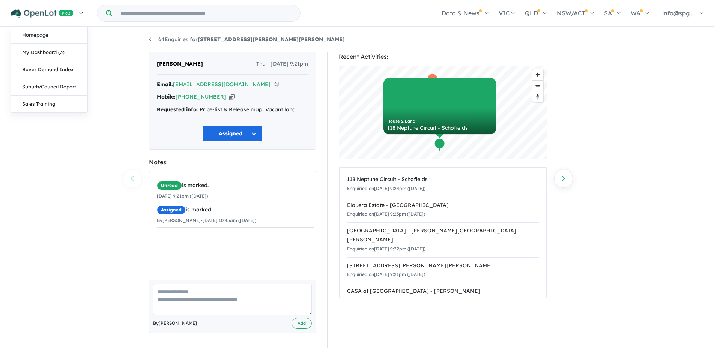 Image resolution: width=714 pixels, height=358 pixels. Describe the element at coordinates (49, 35) in the screenshot. I see `a: Homepage` at that location.